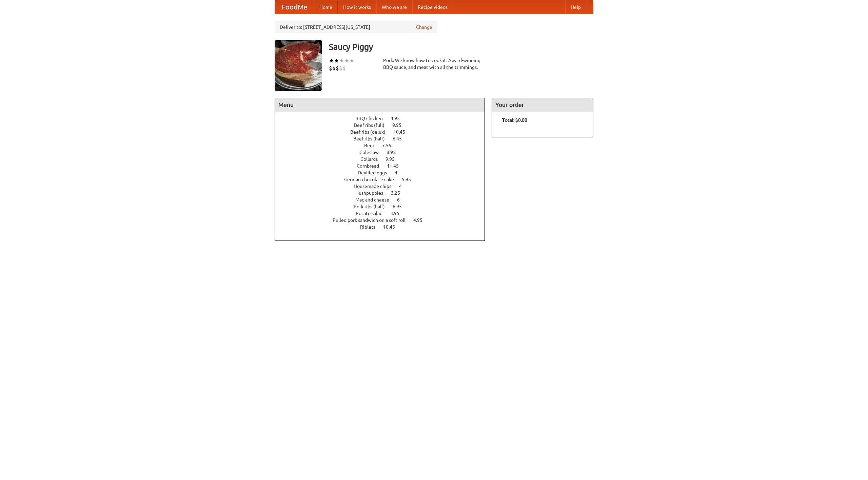 The height and width of the screenshot is (480, 868). What do you see at coordinates (396, 166) in the screenshot?
I see `span: 11.45` at bounding box center [396, 166].